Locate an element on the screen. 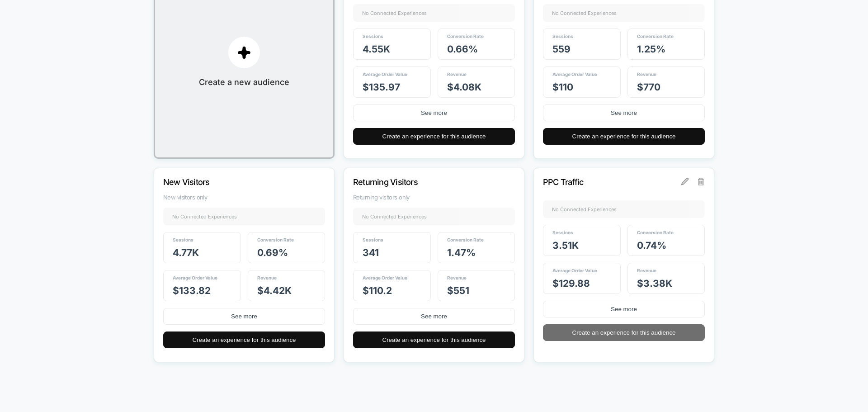 This screenshot has height=412, width=868. p: PPC Traffic is located at coordinates (612, 182).